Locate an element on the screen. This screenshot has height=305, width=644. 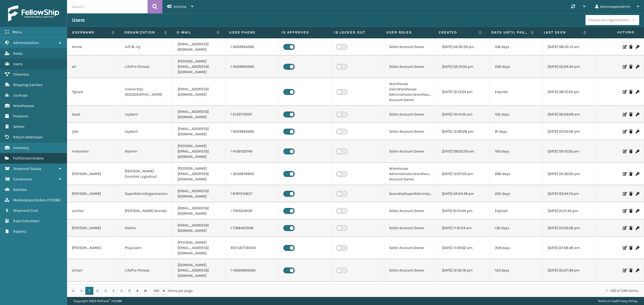
td: Asad is located at coordinates (93, 114).